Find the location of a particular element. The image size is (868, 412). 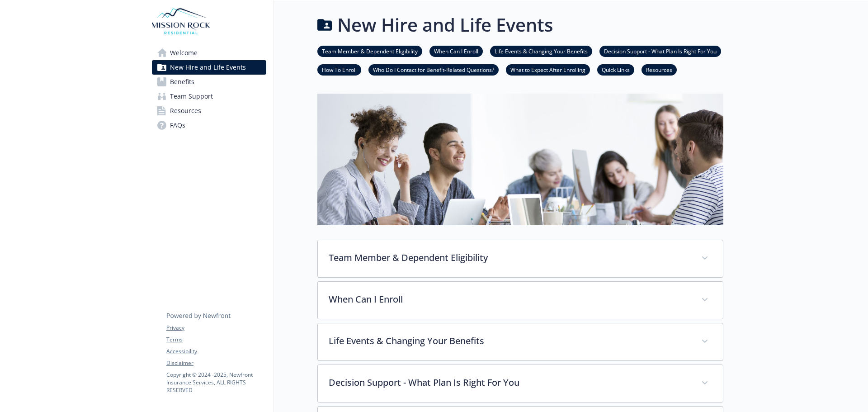

span: Welcome is located at coordinates (183, 53).